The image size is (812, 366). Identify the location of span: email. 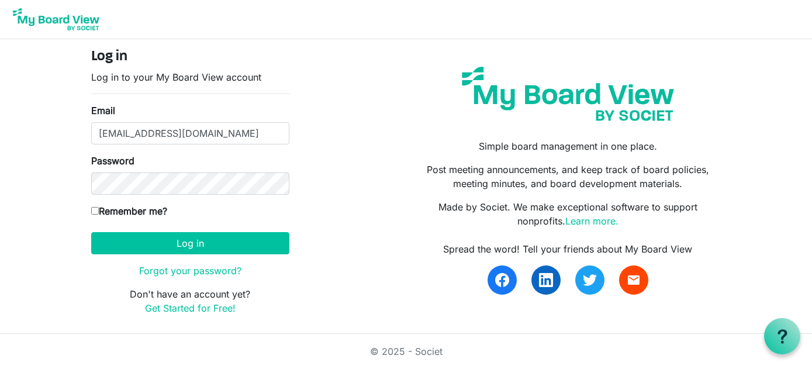
(634, 280).